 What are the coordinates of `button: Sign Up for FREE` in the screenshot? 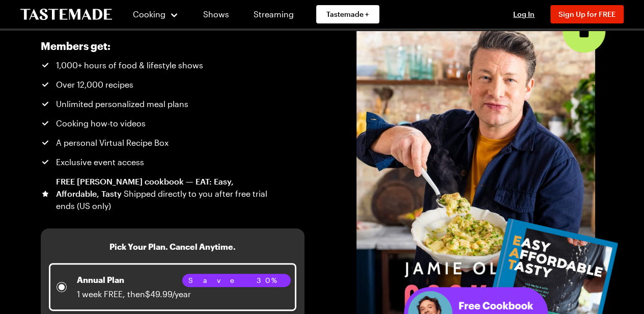 It's located at (587, 14).